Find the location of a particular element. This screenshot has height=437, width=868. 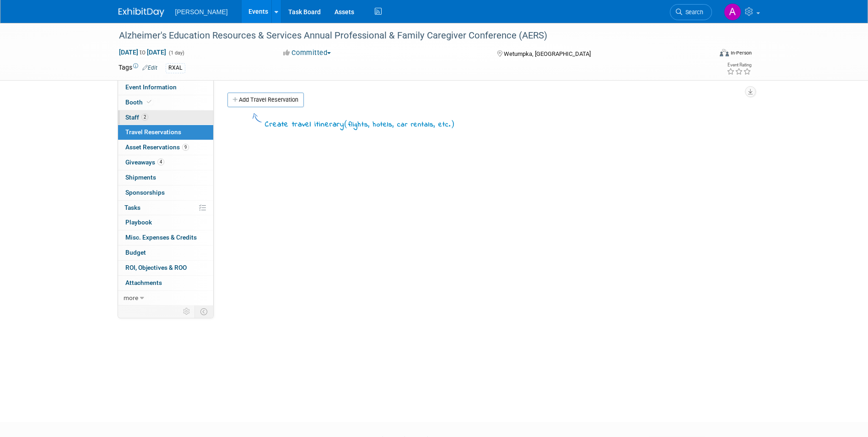

div: Event Format is located at coordinates (705, 54).